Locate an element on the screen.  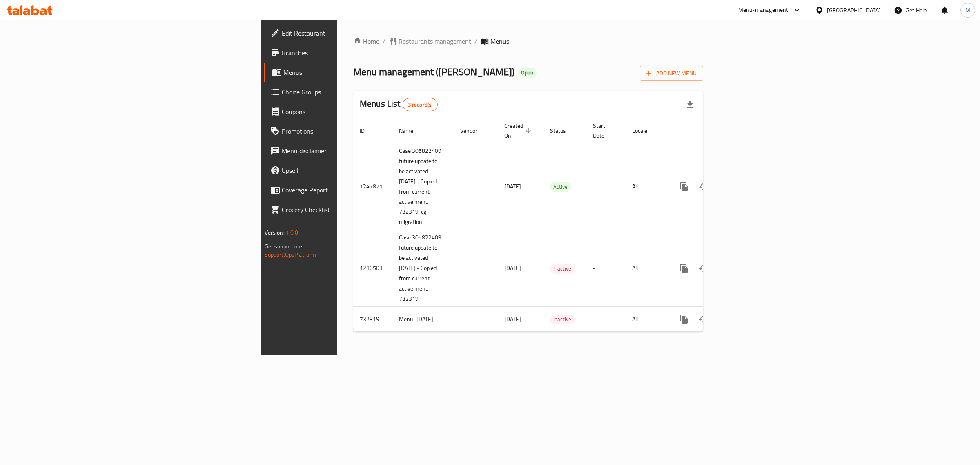
div: Export file is located at coordinates (690, 105).